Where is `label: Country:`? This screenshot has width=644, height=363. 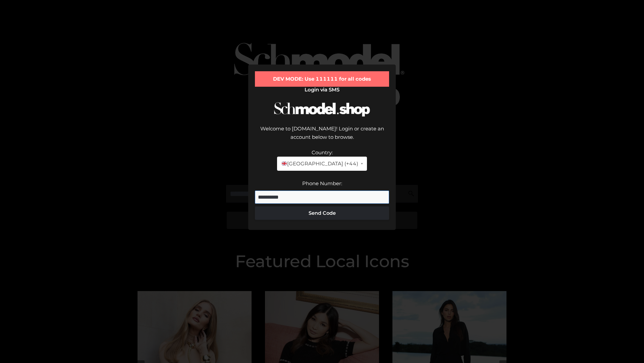 label: Country: is located at coordinates (322, 152).